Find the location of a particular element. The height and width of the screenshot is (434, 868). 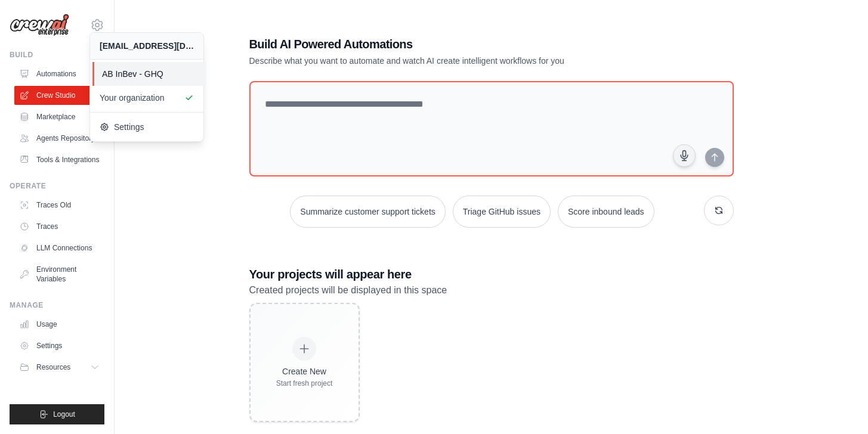

button: Click to speak your automation idea is located at coordinates (684, 155).